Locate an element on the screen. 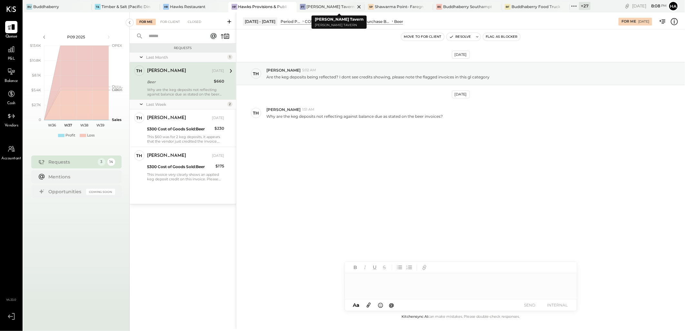 This screenshot has height=331, width=685. text: $2.7K is located at coordinates (36, 105).